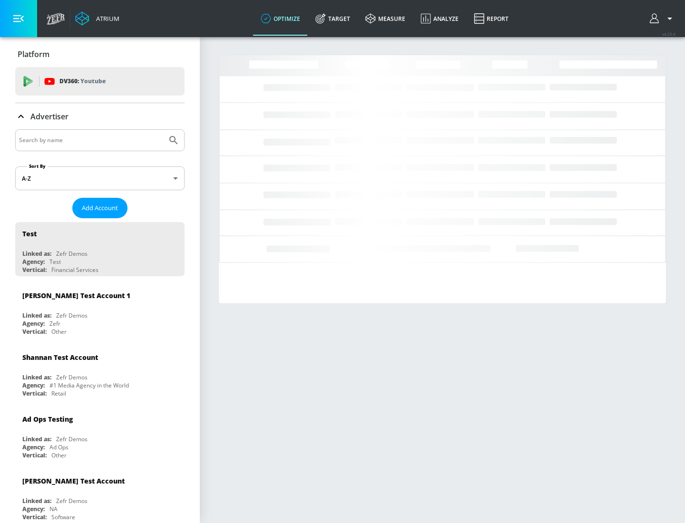  Describe the element at coordinates (100, 435) in the screenshot. I see `div: Ad Ops TestingLinked as:Zefr DemosAgency:Ad OpsVertical:Other` at that location.